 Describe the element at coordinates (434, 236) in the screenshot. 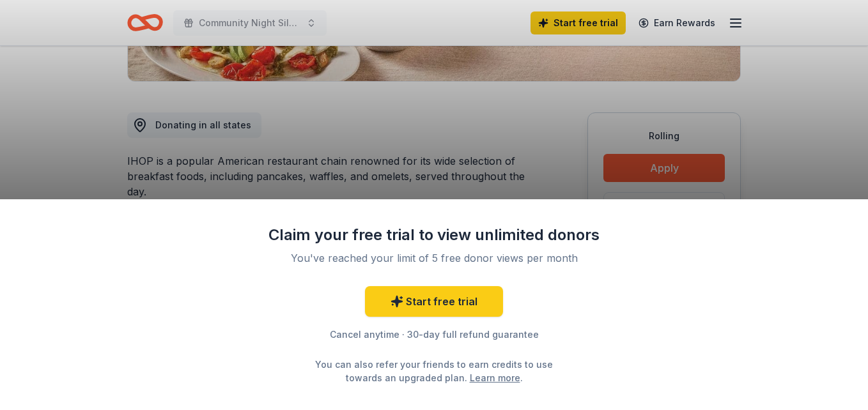

I see `div: Claim your free trial to view unlimited donors` at that location.